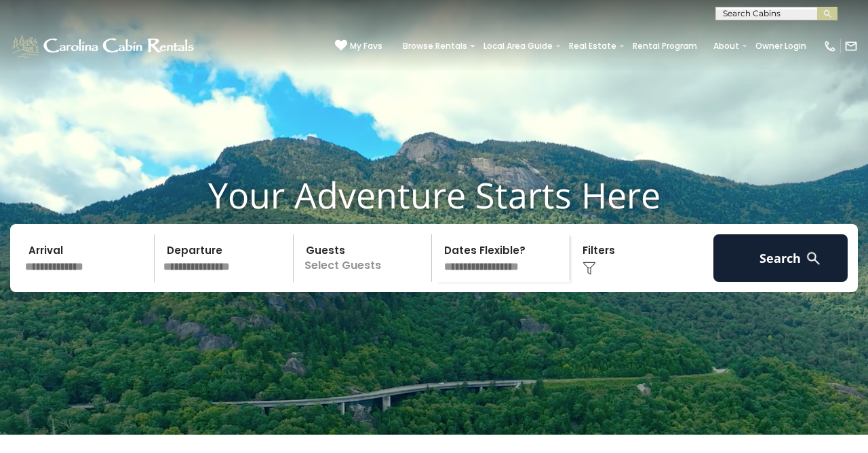 The width and height of the screenshot is (868, 453). I want to click on a: Rental Program, so click(665, 46).